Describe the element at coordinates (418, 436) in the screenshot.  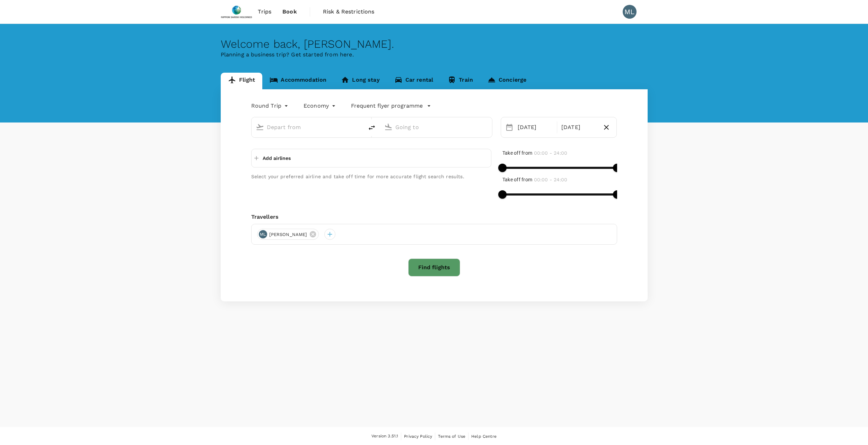
I see `span: Privacy Policy` at that location.